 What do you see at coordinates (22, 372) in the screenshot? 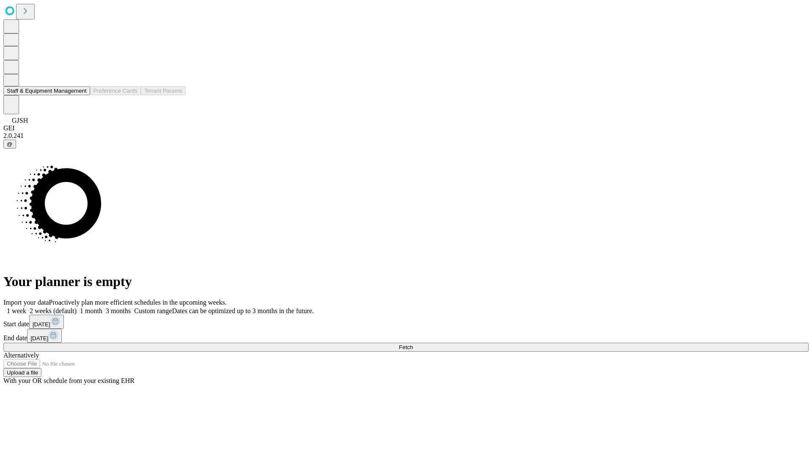
I see `button: Upload a file` at bounding box center [22, 372].